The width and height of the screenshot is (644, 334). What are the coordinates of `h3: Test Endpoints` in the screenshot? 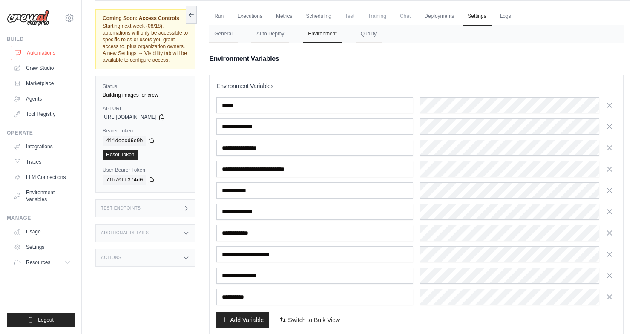 It's located at (121, 209).